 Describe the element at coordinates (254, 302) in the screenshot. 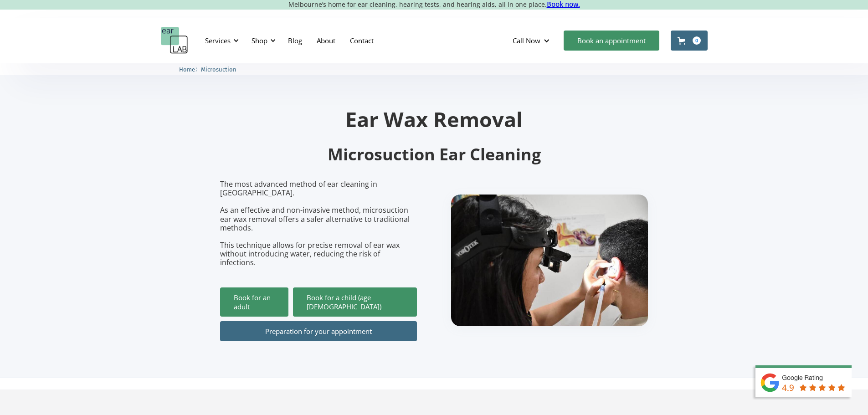

I see `a: Book for an adult` at that location.